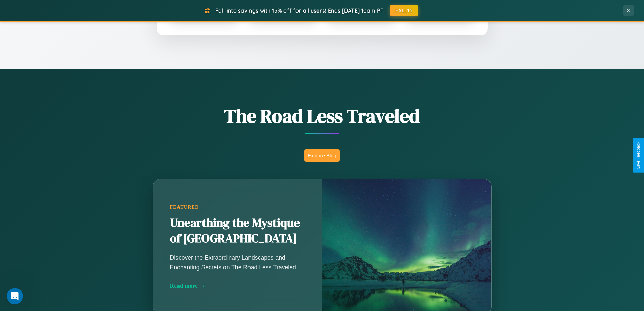 The image size is (644, 311). Describe the element at coordinates (404, 11) in the screenshot. I see `button: FALL15` at that location.